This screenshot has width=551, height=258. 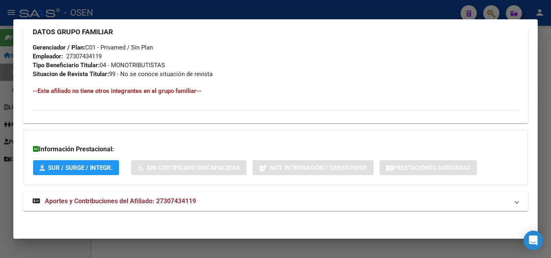 What do you see at coordinates (93, 48) in the screenshot?
I see `span: C01 - Privamed / Sin Plan` at bounding box center [93, 48].